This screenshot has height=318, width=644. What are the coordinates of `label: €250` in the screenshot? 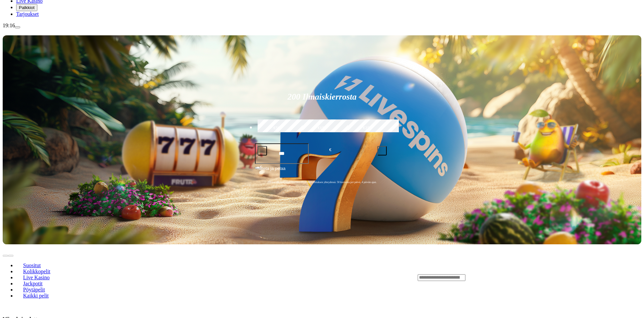 It's located at (367, 128).